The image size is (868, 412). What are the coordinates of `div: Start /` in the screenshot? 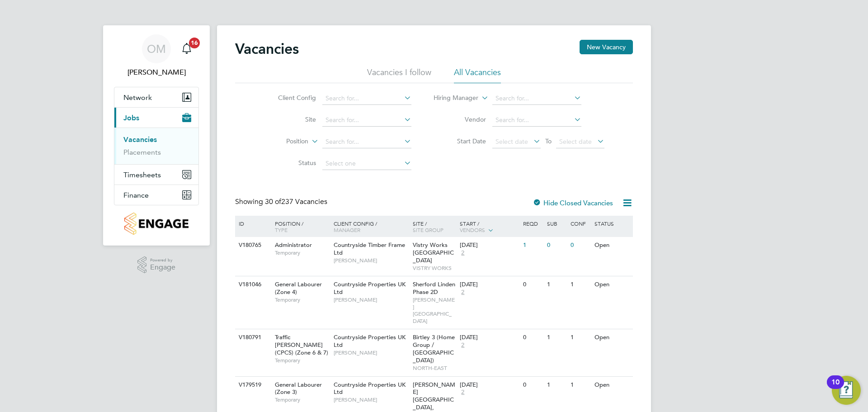 It's located at (489, 227).